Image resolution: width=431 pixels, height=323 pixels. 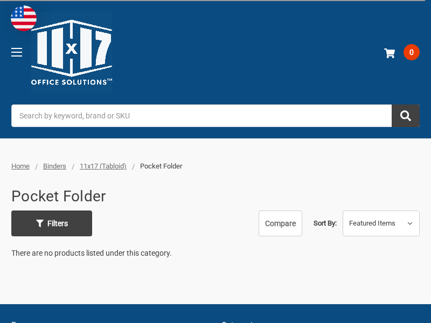 What do you see at coordinates (16, 52) in the screenshot?
I see `a: Toggle menu` at bounding box center [16, 52].